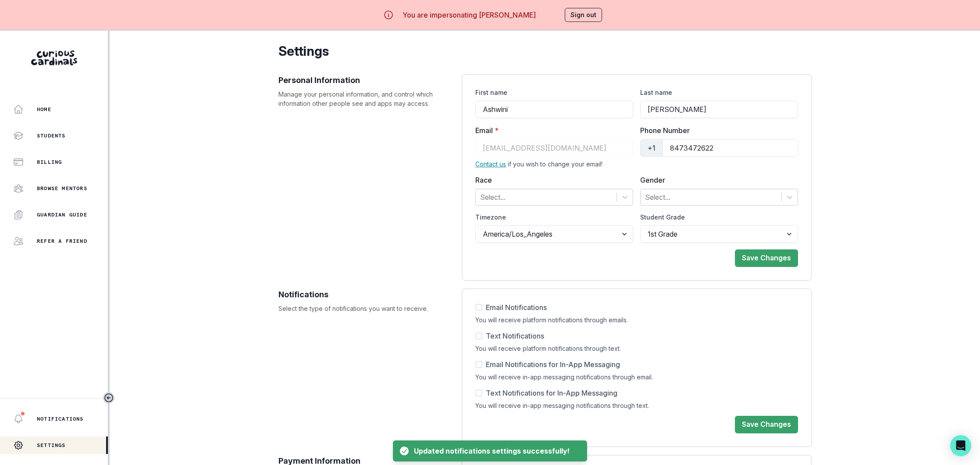  What do you see at coordinates (552, 393) in the screenshot?
I see `span: Text Notifications for In-App Messaging` at bounding box center [552, 393].